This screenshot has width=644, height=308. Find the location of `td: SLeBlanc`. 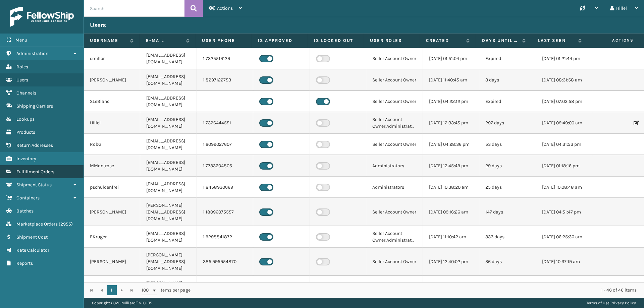

td: SLeBlanc is located at coordinates (112, 102).